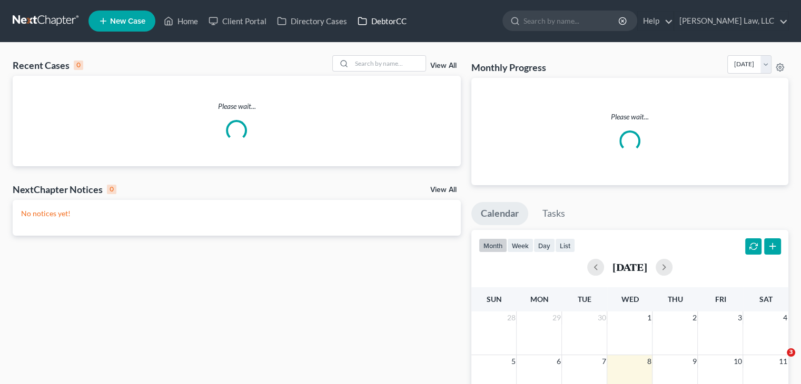 The image size is (801, 384). What do you see at coordinates (694, 318) in the screenshot?
I see `span: 2` at bounding box center [694, 318].